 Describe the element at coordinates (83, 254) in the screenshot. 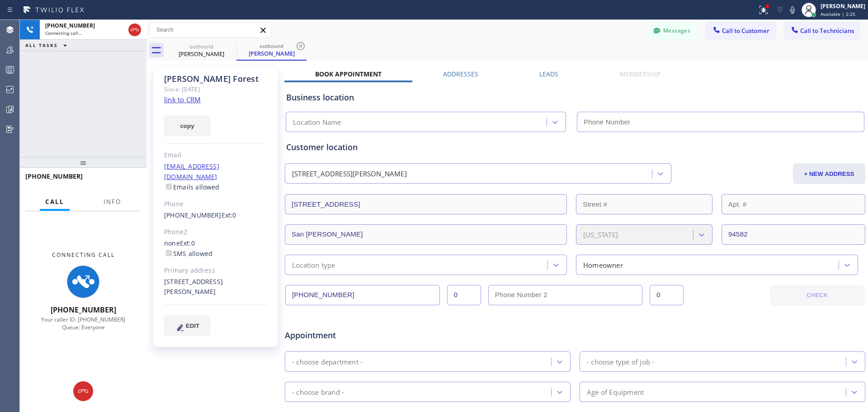

I see `span: Connecting Call` at that location.